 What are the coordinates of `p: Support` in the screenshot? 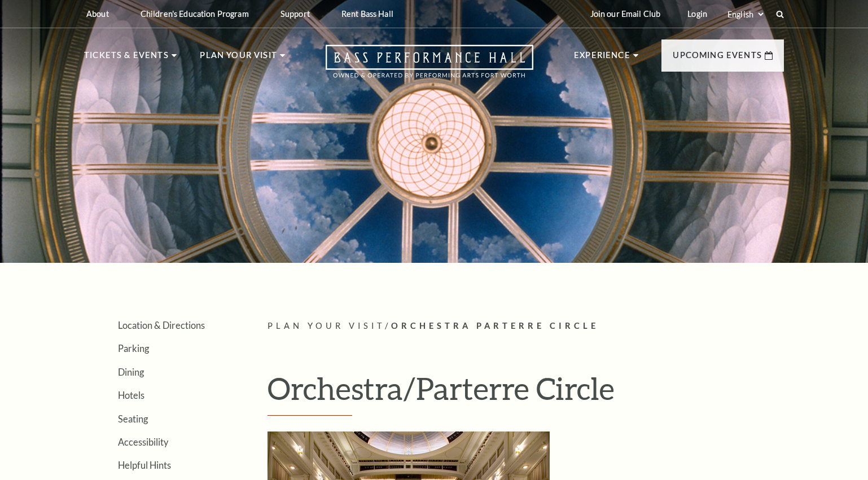 It's located at (295, 14).